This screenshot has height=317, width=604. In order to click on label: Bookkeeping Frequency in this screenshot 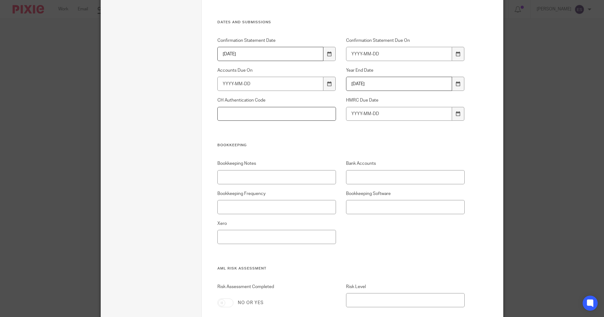, I will do `click(277, 194)`.